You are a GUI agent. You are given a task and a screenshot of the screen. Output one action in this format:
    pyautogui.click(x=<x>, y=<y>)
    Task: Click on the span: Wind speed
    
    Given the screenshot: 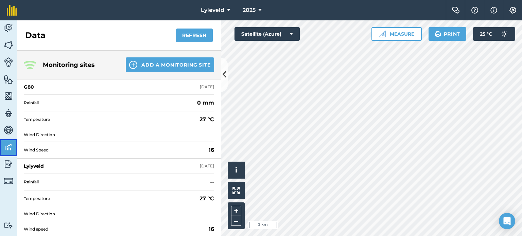 What is the action you would take?
    pyautogui.click(x=115, y=229)
    